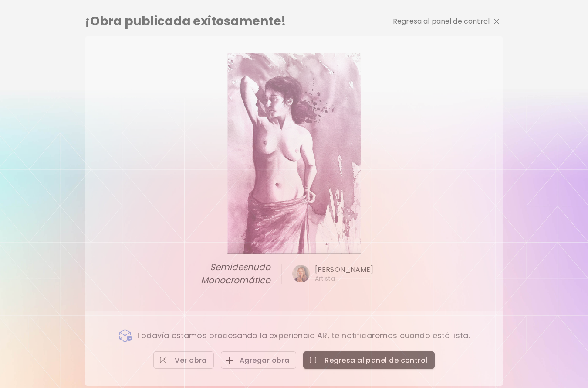 The height and width of the screenshot is (388, 588). I want to click on span: Semidesnudo Monocromático, so click(224, 273).